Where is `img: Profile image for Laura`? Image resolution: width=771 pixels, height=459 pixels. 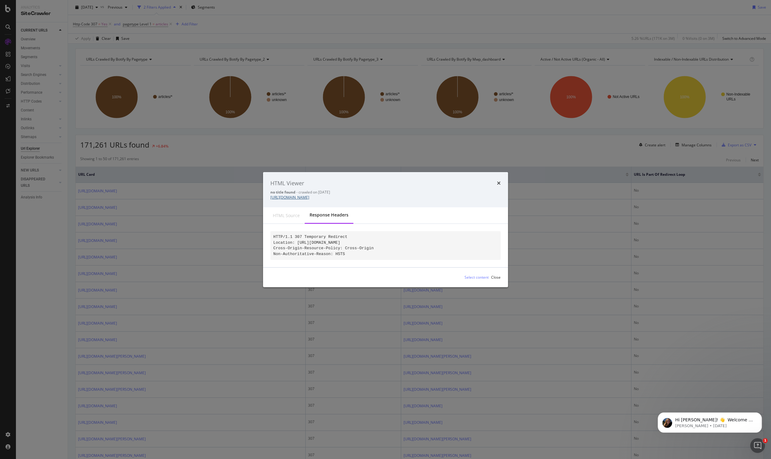
img: Profile image for Laura is located at coordinates (19, 23).